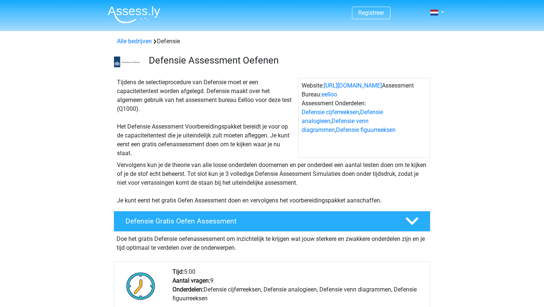 The image size is (544, 307). I want to click on h3: Defensie Assessment Oefenen, so click(286, 60).